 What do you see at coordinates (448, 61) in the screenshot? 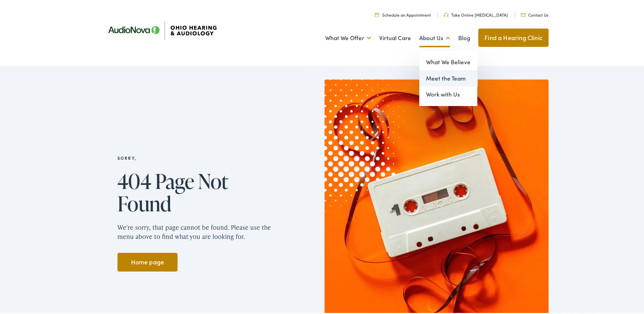
I see `a: What We Believe` at bounding box center [448, 61].